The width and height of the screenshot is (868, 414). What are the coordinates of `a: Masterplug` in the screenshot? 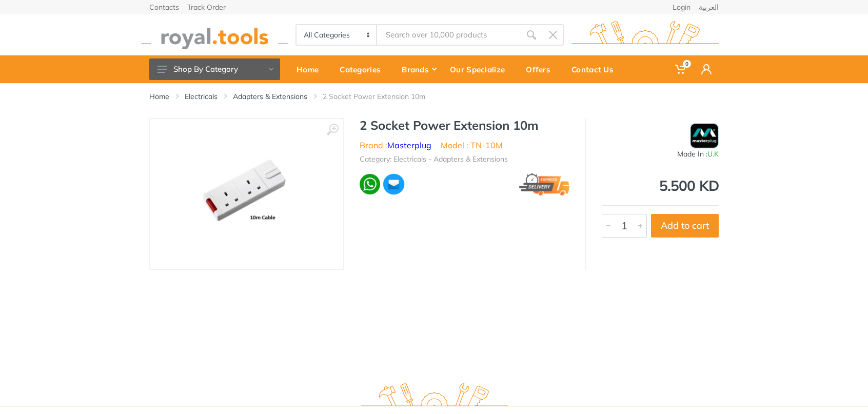 It's located at (410, 145).